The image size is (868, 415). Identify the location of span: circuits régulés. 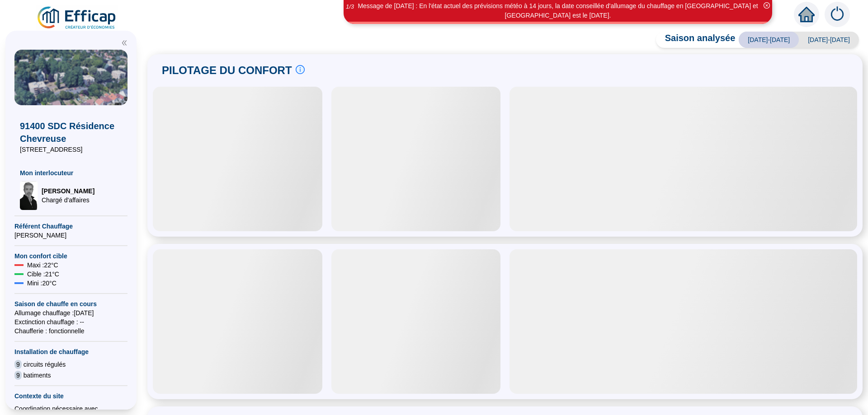
(44, 365).